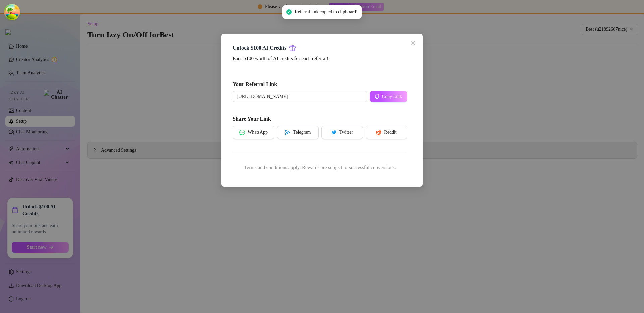 The width and height of the screenshot is (644, 313). I want to click on button: redditReddit, so click(387, 133).